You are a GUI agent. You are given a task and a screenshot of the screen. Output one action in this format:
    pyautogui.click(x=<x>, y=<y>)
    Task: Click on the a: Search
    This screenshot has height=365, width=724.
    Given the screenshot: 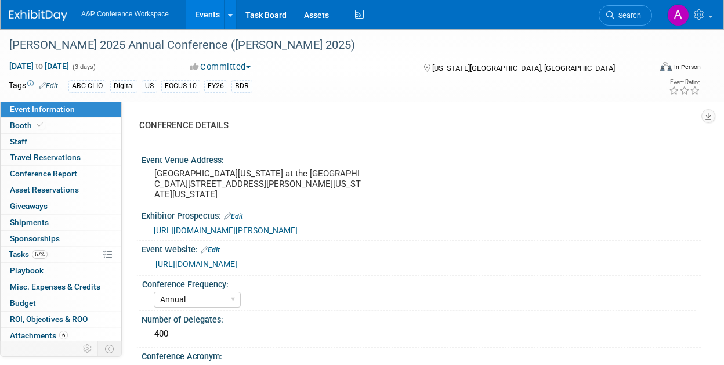 What is the action you would take?
    pyautogui.click(x=626, y=15)
    